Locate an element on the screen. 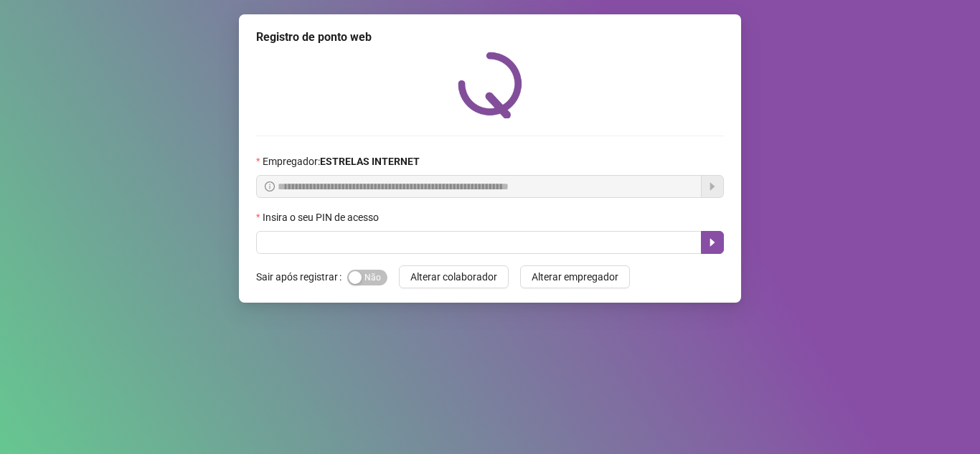 The width and height of the screenshot is (980, 454). strong: ESTRELAS INTERNET is located at coordinates (370, 161).